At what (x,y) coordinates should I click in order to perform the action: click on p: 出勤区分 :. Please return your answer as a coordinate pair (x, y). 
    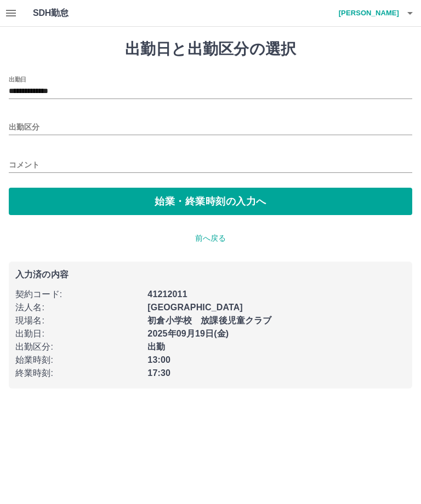
    Looking at the image, I should click on (78, 347).